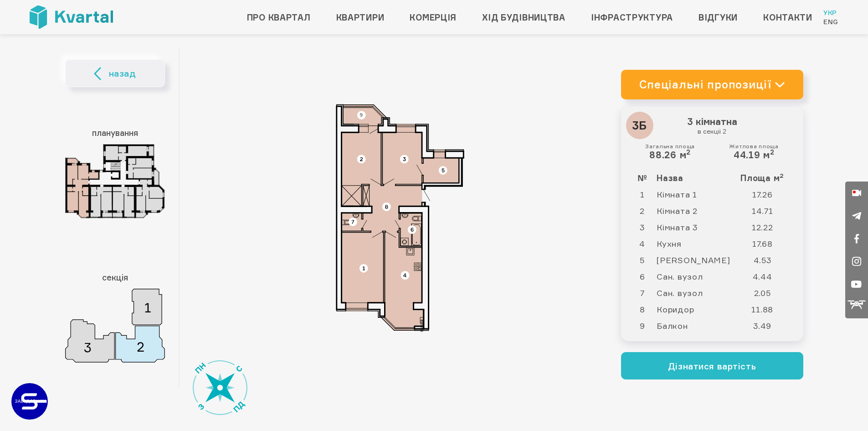  Describe the element at coordinates (643, 227) in the screenshot. I see `td: 3` at that location.